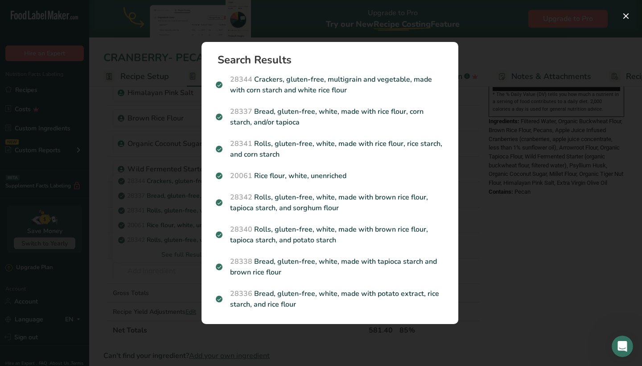 Image resolution: width=642 pixels, height=366 pixels. Describe the element at coordinates (330, 117) in the screenshot. I see `p: Bread, gluten-free, white, made with rice flour, corn starch, and/or tapioca` at that location.